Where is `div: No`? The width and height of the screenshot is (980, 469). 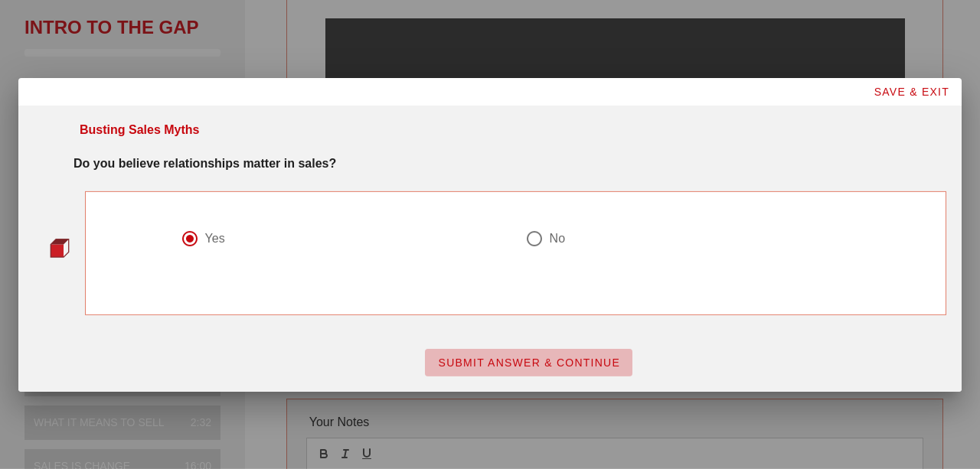
div: No is located at coordinates (557, 238).